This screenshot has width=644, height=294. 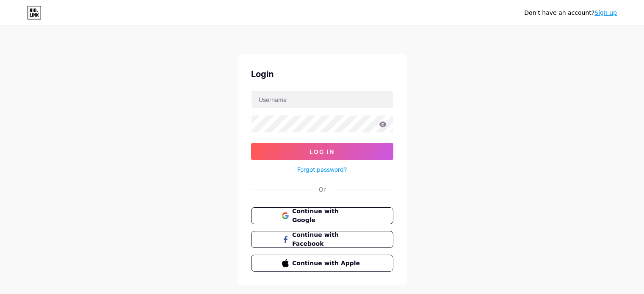 I want to click on span: Continue with Google, so click(x=327, y=216).